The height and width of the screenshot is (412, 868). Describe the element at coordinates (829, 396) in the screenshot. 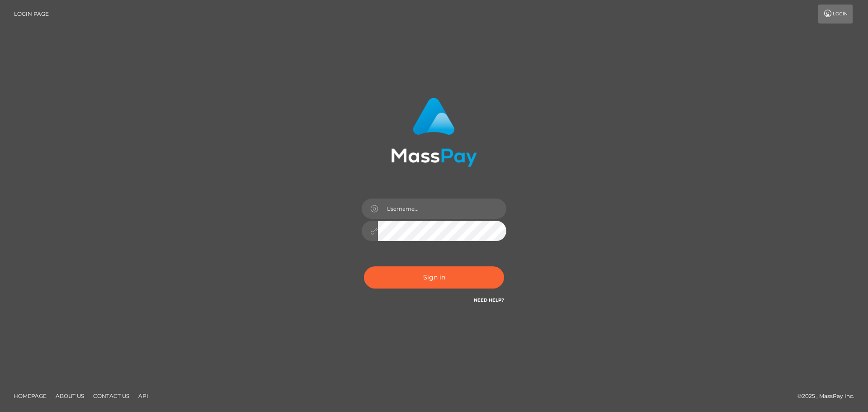

I see `div: © 2025 , MassPay Inc.` at that location.